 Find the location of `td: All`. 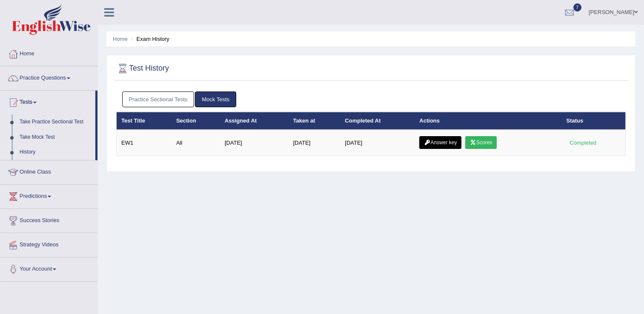

td: All is located at coordinates (196, 143).